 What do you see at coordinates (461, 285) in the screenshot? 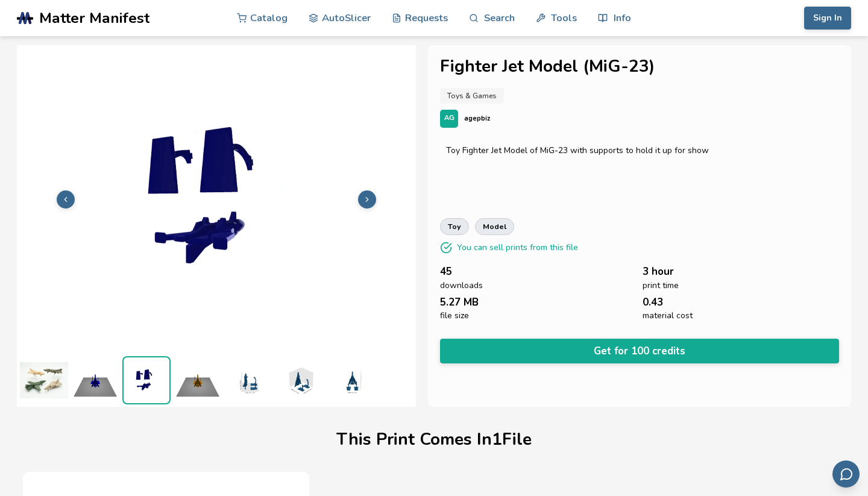
I see `span: downloads` at bounding box center [461, 285].